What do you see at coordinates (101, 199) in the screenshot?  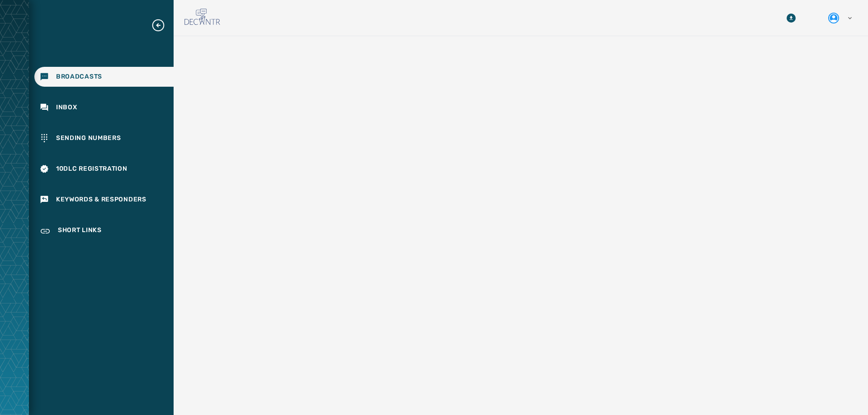 I see `span: Keywords & Responders` at bounding box center [101, 199].